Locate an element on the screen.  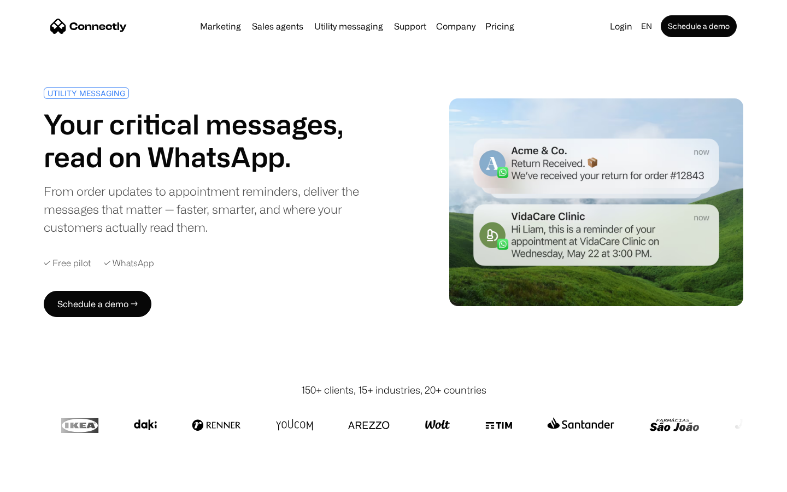
a: Schedule a demo → is located at coordinates (97, 304).